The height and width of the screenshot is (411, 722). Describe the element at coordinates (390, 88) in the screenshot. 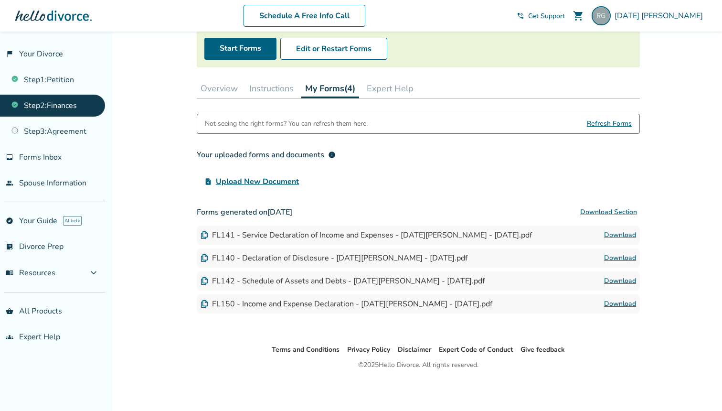

I see `button: Expert Help` at that location.